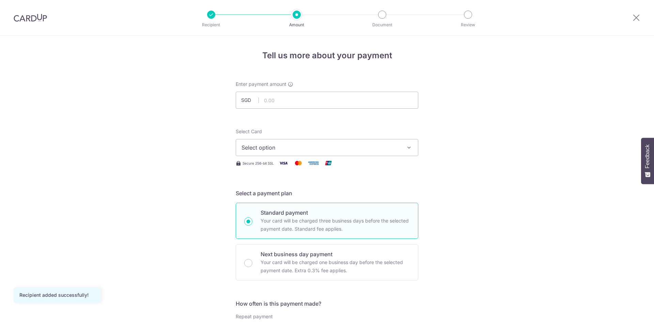 This screenshot has width=654, height=322. What do you see at coordinates (313, 163) in the screenshot?
I see `img: American Express` at bounding box center [313, 163].